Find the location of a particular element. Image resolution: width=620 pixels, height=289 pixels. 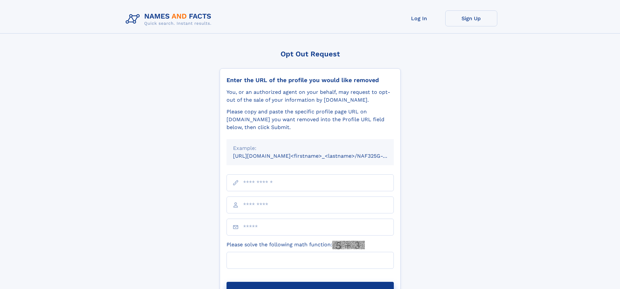

div: You, or an authorized agent on your behalf, may request to opt-out of the sale of your informatio... is located at coordinates (310, 96).